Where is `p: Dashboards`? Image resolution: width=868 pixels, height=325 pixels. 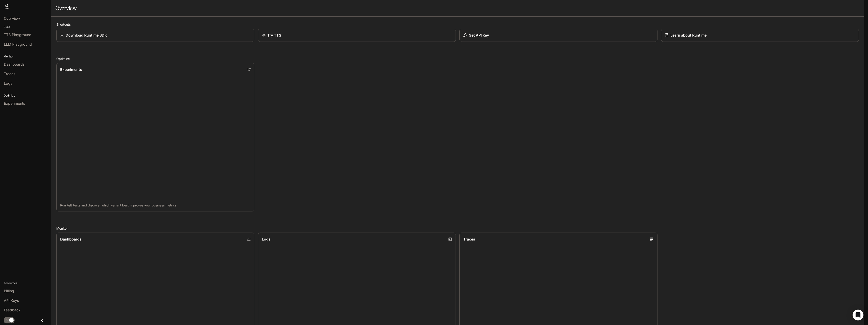 p: Dashboards is located at coordinates (71, 239).